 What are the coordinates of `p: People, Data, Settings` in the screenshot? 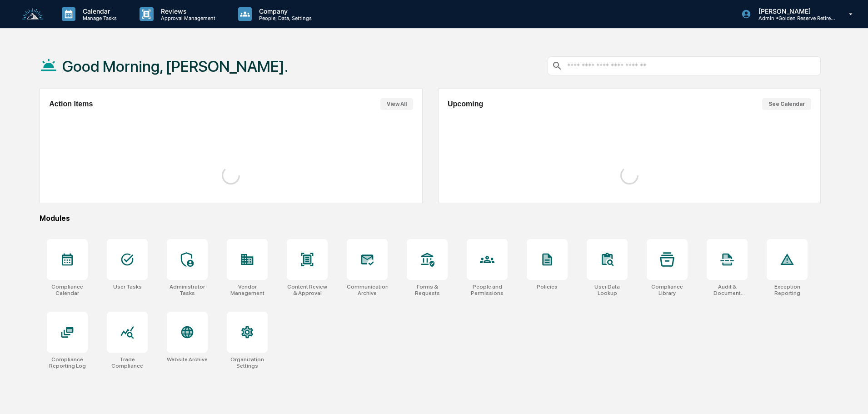 It's located at (284, 18).